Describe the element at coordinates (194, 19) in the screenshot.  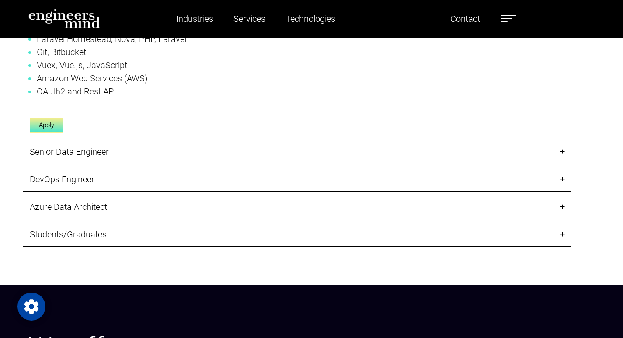
I see `a: Industries` at that location.